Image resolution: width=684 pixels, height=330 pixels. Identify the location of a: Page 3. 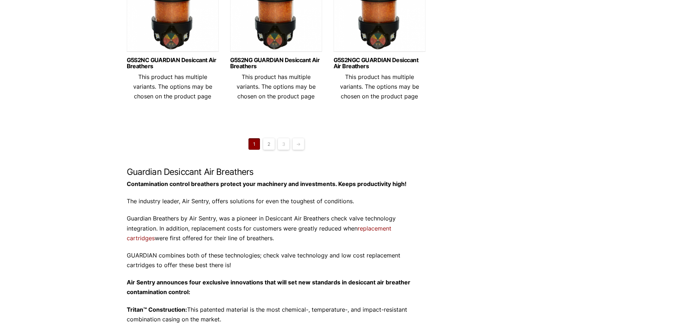
(284, 144).